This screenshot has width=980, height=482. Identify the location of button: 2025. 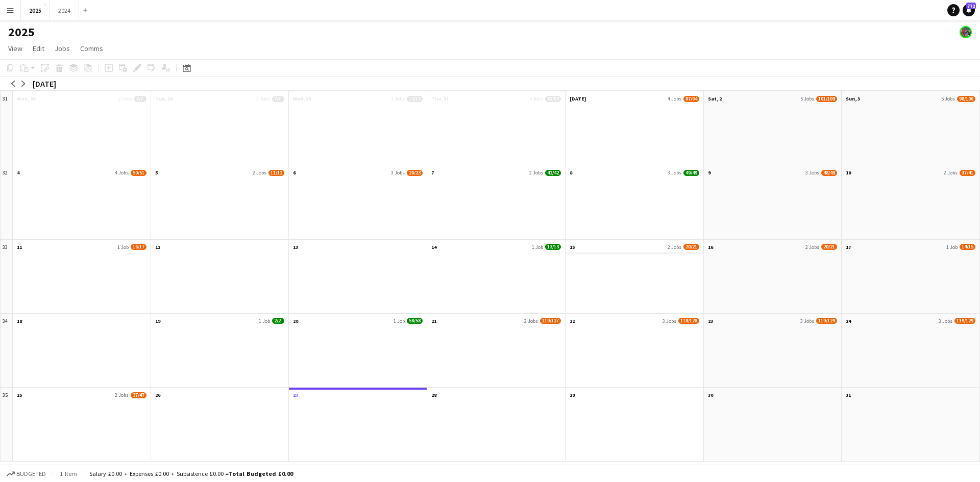
(35, 10).